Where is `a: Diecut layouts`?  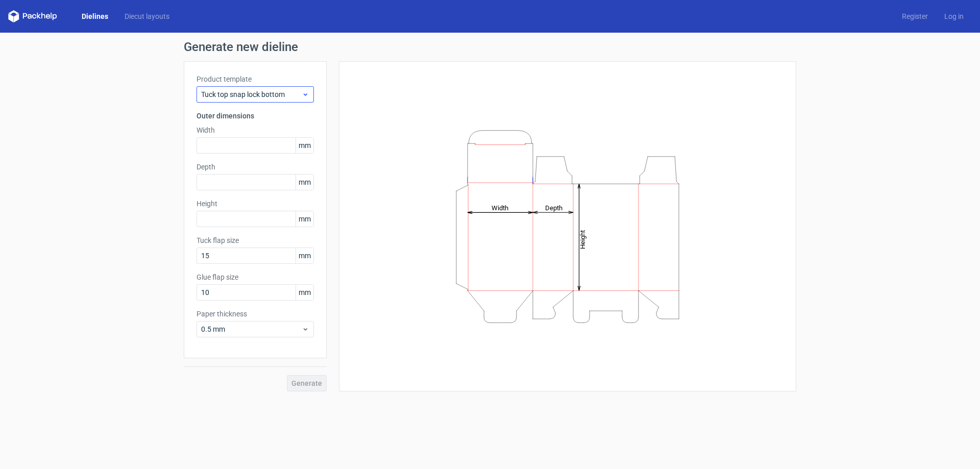
a: Diecut layouts is located at coordinates (147, 16).